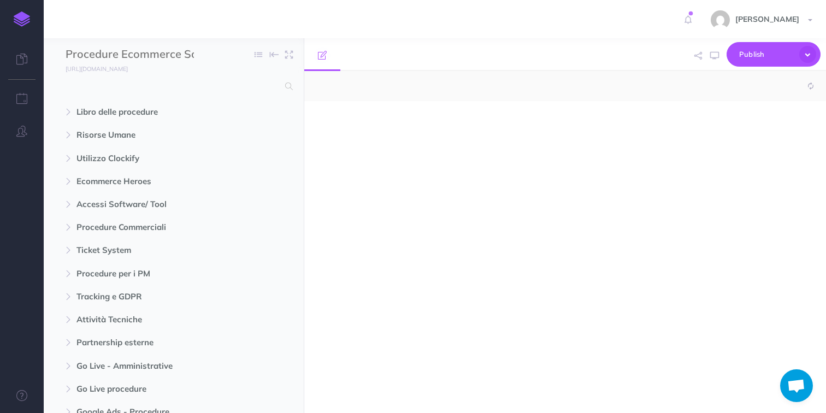 The image size is (826, 413). Describe the element at coordinates (150, 274) in the screenshot. I see `span: Procedure per i PM` at that location.